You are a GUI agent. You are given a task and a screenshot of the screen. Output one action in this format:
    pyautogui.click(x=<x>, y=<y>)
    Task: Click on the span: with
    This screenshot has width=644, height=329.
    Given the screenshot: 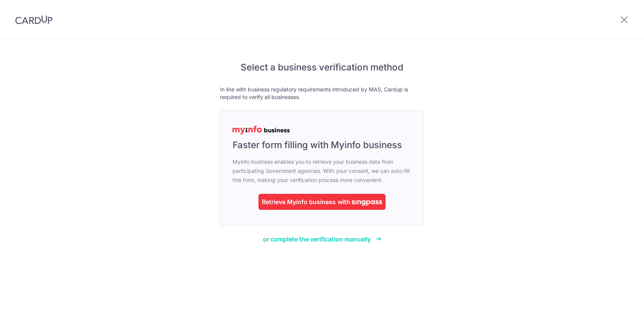 What is the action you would take?
    pyautogui.click(x=344, y=202)
    